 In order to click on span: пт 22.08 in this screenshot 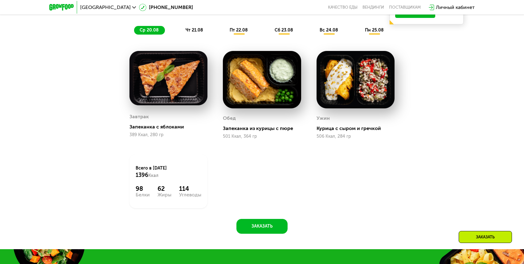, I will do `click(239, 30)`.